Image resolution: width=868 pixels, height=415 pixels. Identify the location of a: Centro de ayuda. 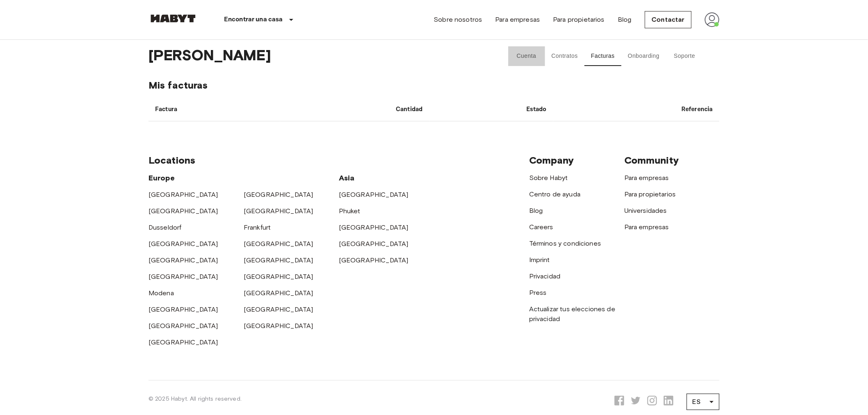
(555, 194).